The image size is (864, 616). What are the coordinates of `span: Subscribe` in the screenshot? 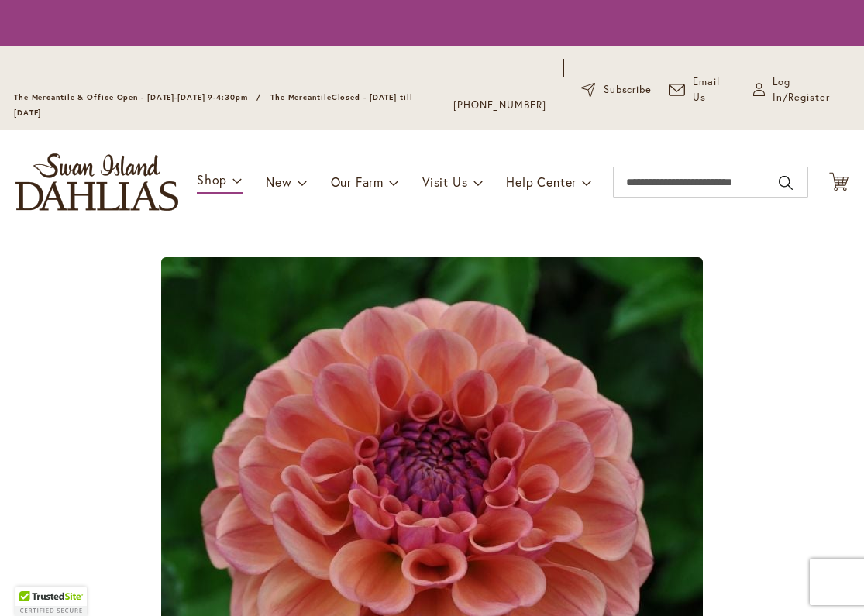 It's located at (628, 90).